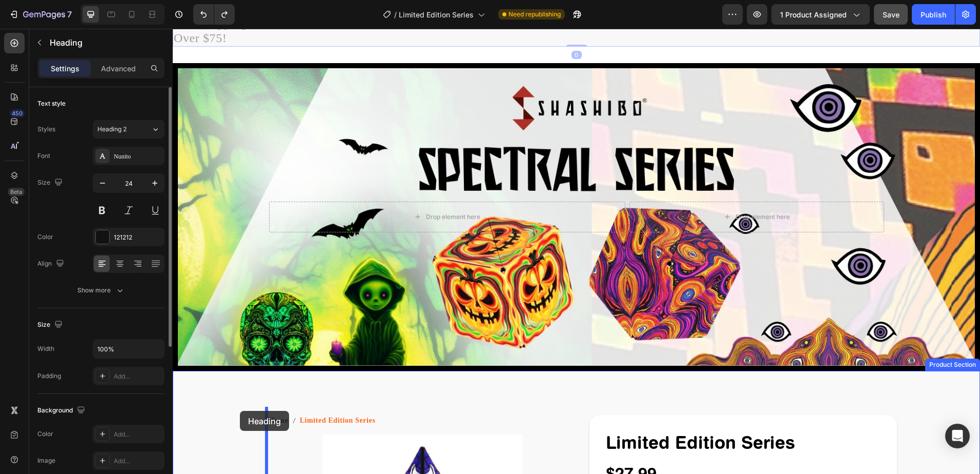  I want to click on div: Font, so click(43, 156).